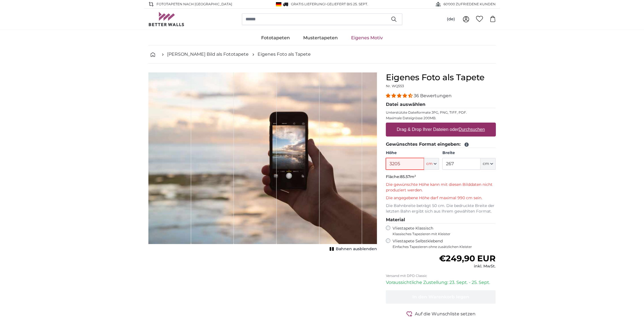  Describe the element at coordinates (367, 38) in the screenshot. I see `a: Eigenes Motiv` at that location.